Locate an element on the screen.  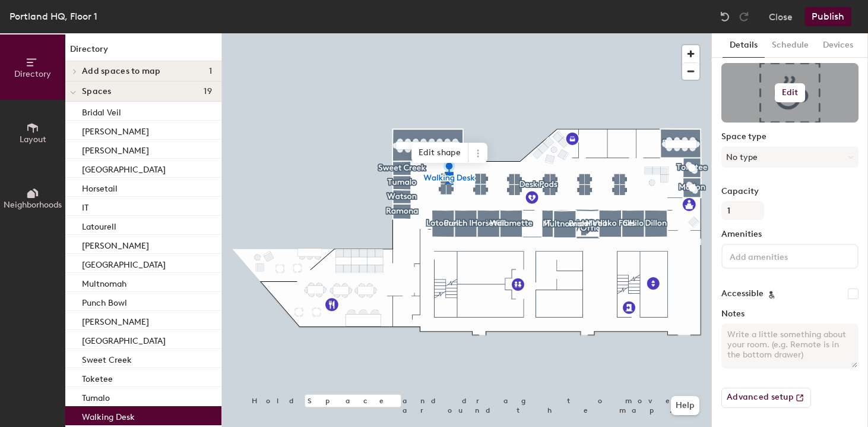
h6: Edit is located at coordinates (790, 92).